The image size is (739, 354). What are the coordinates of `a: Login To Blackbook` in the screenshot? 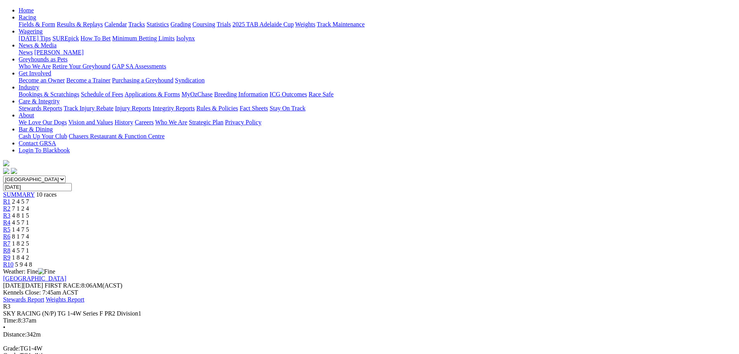 It's located at (44, 150).